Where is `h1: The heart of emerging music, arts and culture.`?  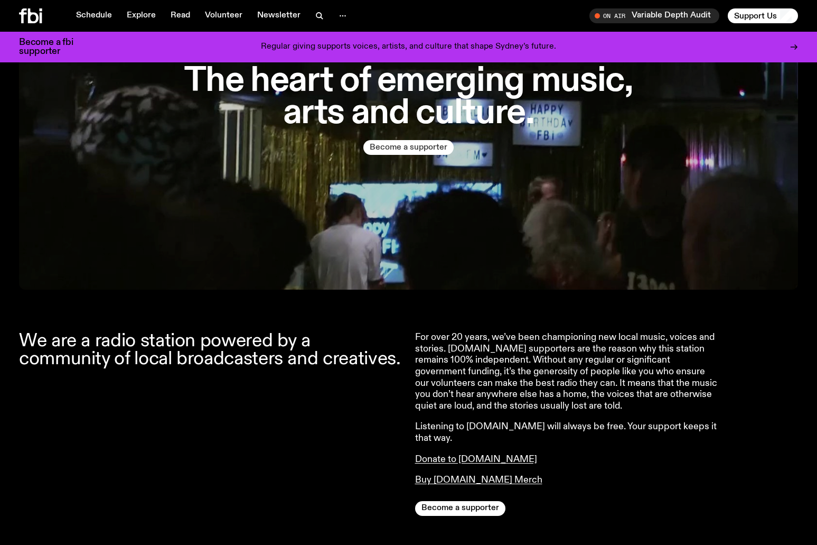
h1: The heart of emerging music, arts and culture. is located at coordinates (409, 97).